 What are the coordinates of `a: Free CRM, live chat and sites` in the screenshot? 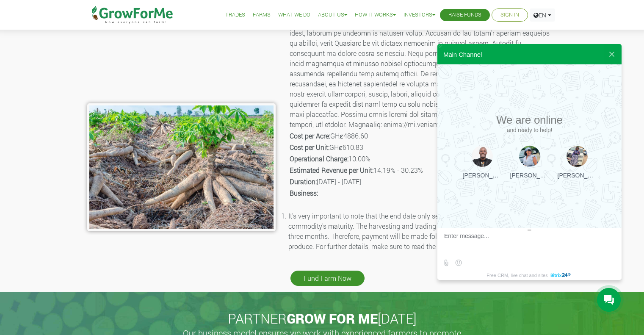 It's located at (529, 275).